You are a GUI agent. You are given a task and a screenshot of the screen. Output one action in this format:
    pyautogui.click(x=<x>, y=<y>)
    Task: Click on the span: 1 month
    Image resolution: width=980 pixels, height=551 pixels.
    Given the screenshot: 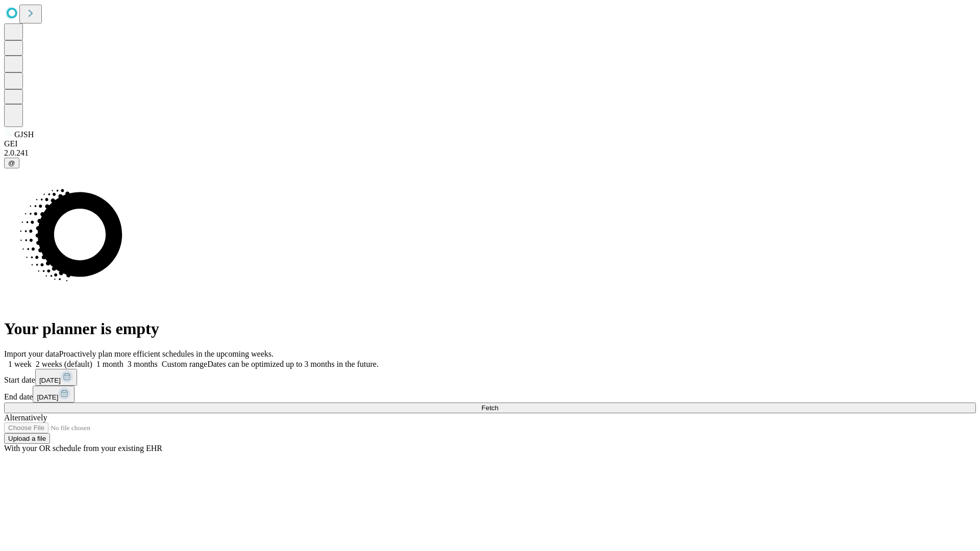 What is the action you would take?
    pyautogui.click(x=110, y=364)
    